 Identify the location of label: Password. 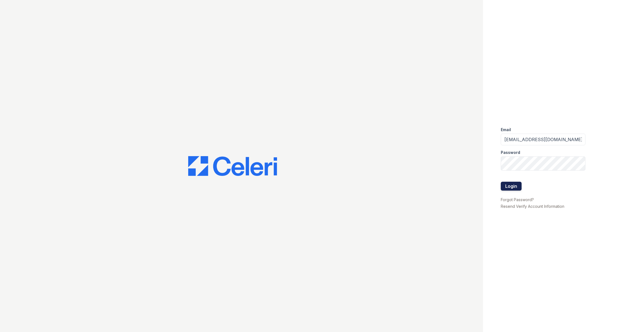
(511, 153).